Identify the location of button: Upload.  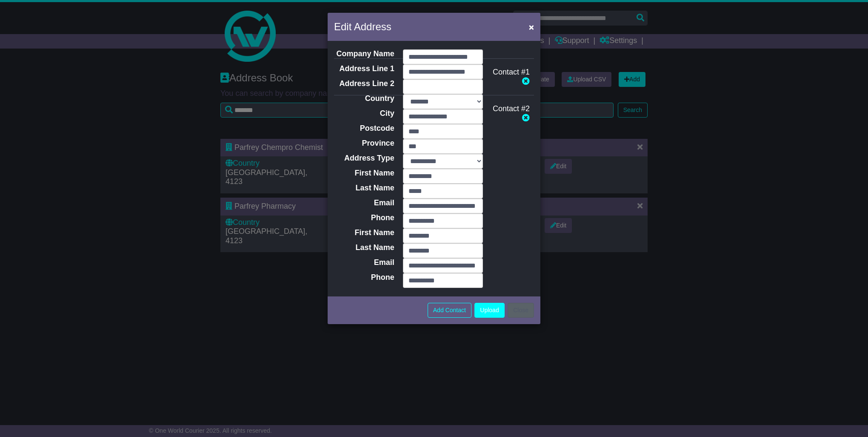
(489, 310).